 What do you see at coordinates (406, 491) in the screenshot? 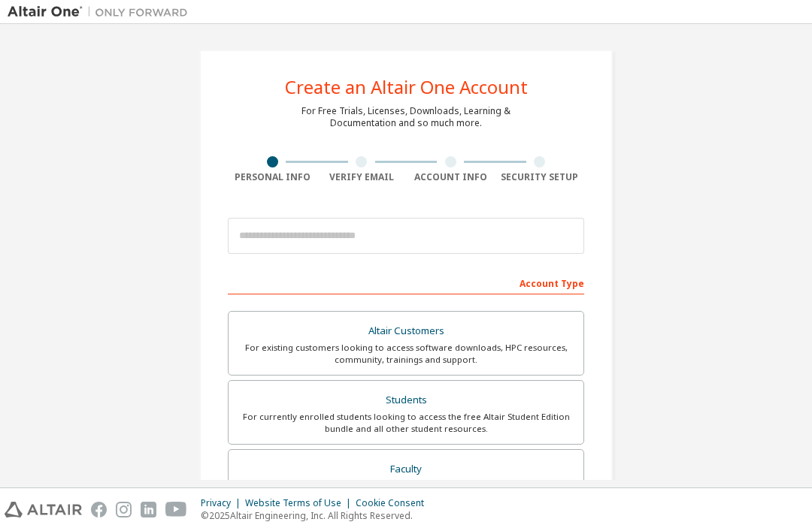
I see `div: For faculty & administrators of academic institutions administering students and accessing softwa...` at bounding box center [406, 491].